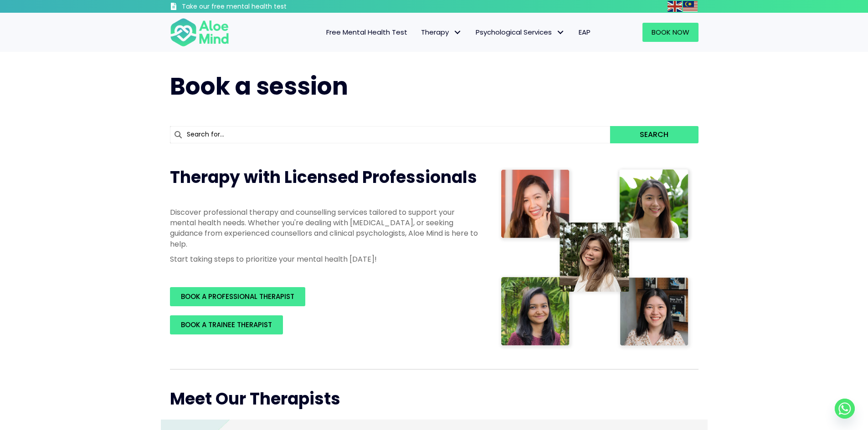 Image resolution: width=868 pixels, height=430 pixels. I want to click on button: Search, so click(654, 135).